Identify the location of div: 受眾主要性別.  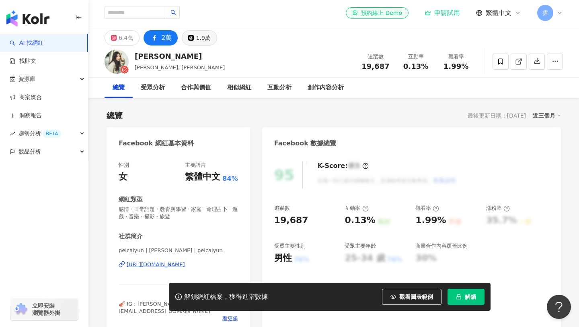
(290, 246).